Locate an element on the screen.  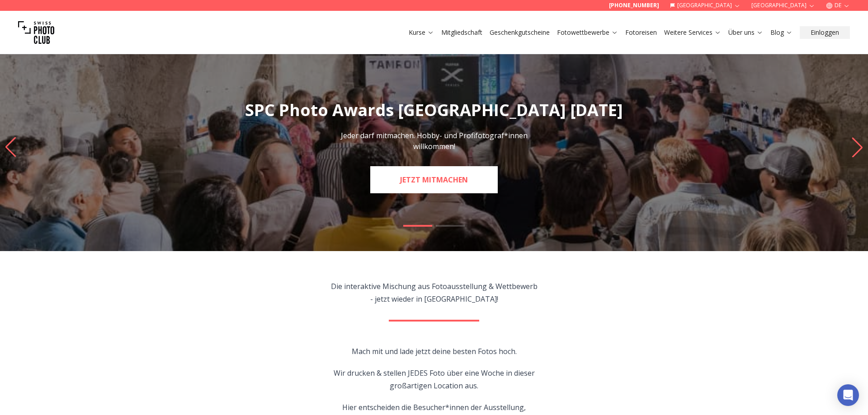
a: Kurse is located at coordinates (422, 33).